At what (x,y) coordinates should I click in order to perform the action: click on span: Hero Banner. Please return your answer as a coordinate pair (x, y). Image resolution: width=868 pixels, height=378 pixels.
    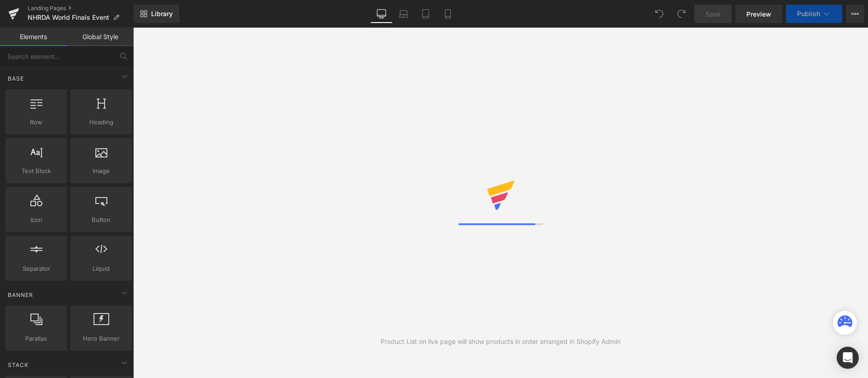
    Looking at the image, I should click on (101, 339).